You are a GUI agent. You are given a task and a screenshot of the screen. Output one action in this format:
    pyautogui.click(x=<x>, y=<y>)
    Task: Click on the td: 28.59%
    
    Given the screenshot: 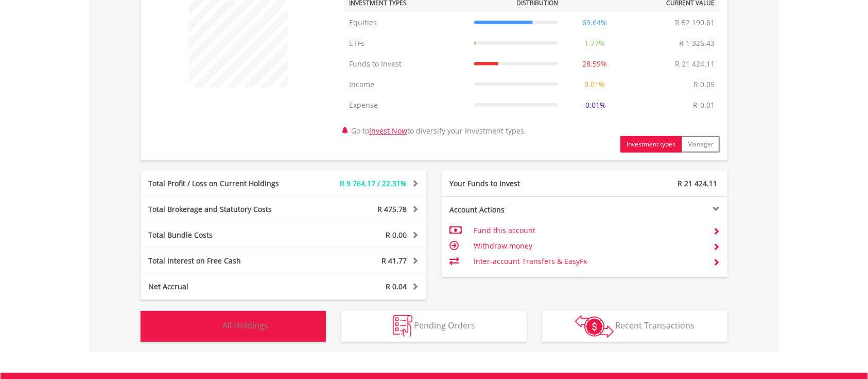 What is the action you would take?
    pyautogui.click(x=595, y=64)
    